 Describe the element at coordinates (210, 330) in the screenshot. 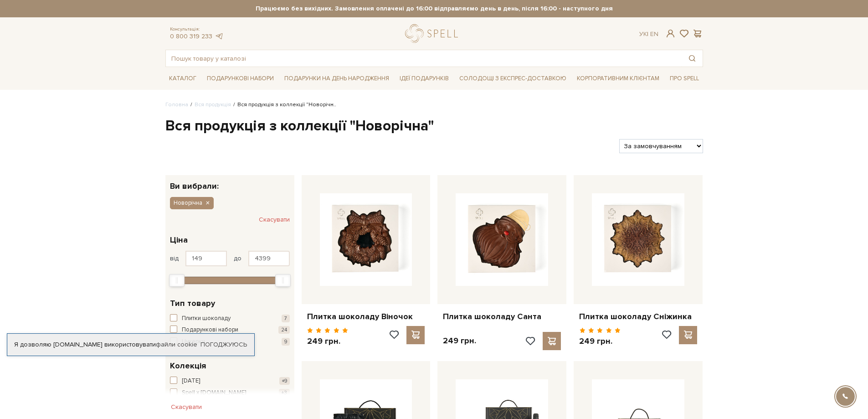

I see `span: Подарункові набори` at that location.